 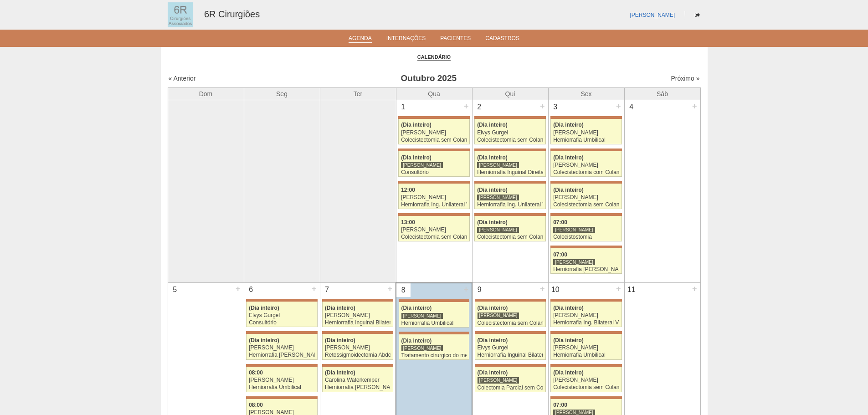 What do you see at coordinates (403, 107) in the screenshot?
I see `div: 1` at bounding box center [403, 107].